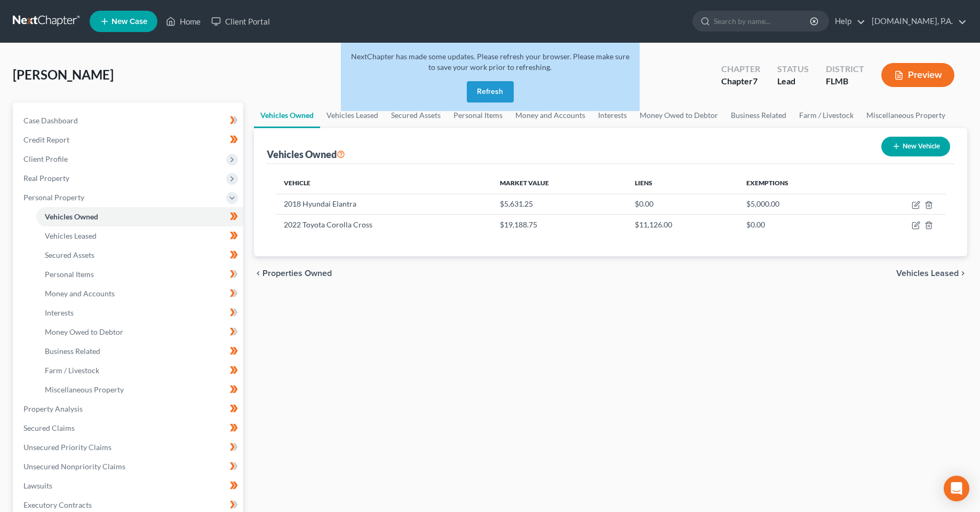  What do you see at coordinates (140, 313) in the screenshot?
I see `a: Interests` at bounding box center [140, 313].